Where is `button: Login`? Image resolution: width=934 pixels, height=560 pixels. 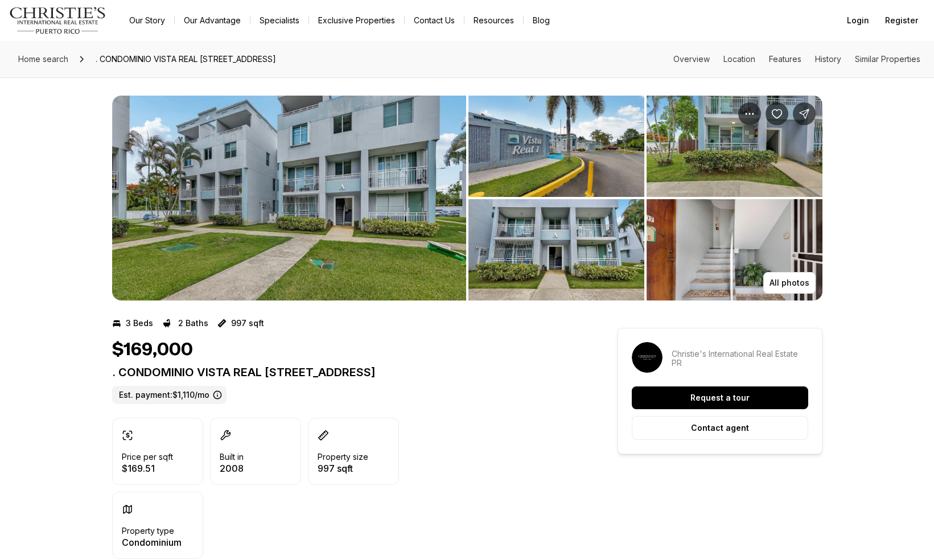
button: Login is located at coordinates (858, 21).